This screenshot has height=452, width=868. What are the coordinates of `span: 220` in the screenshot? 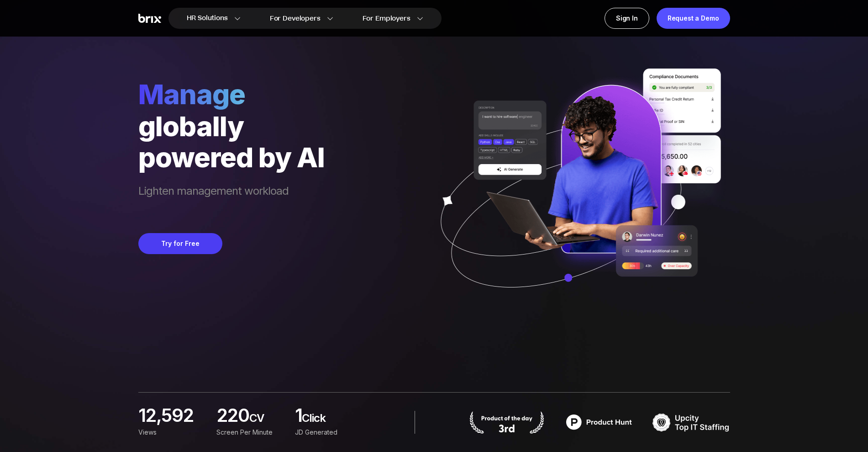 It's located at (232, 416).